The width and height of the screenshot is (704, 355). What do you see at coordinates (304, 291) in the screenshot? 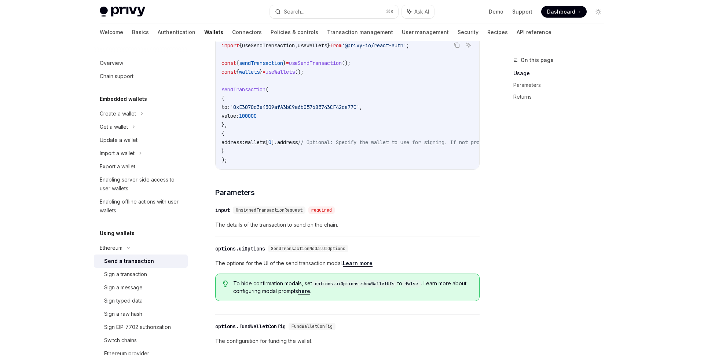
I see `a: here` at bounding box center [304, 291].